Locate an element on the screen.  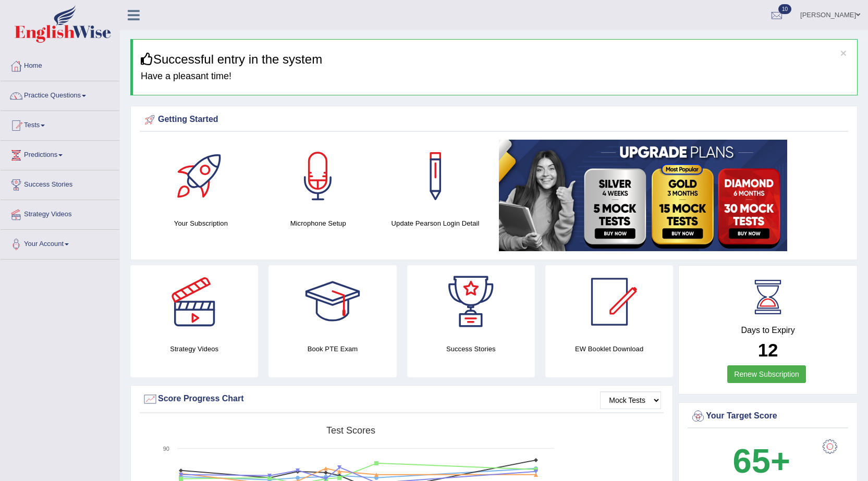
h4: Your Subscription is located at coordinates (200, 223).